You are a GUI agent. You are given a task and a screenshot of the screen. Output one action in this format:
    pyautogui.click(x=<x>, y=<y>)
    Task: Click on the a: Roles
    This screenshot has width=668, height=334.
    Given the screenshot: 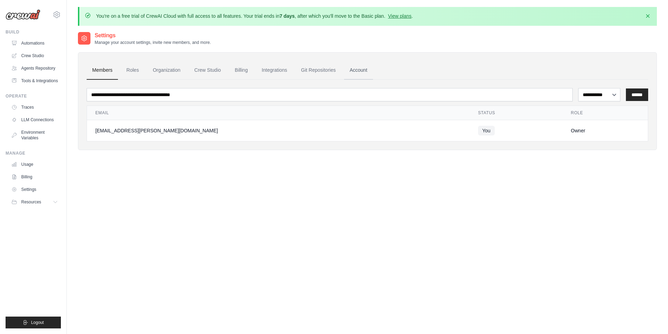 What is the action you would take?
    pyautogui.click(x=133, y=70)
    